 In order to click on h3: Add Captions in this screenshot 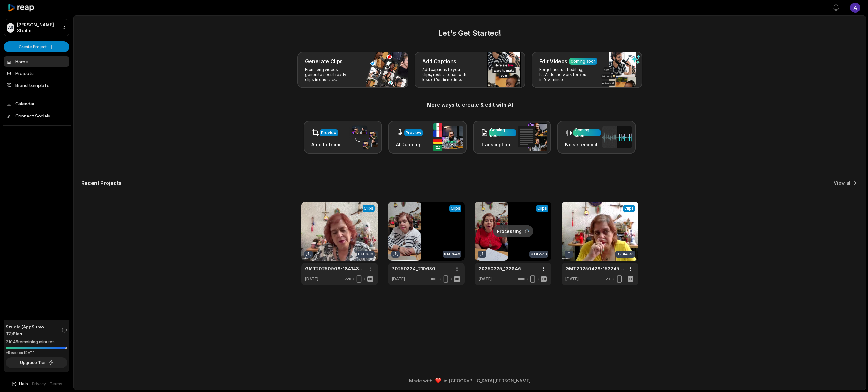, I will do `click(439, 61)`.